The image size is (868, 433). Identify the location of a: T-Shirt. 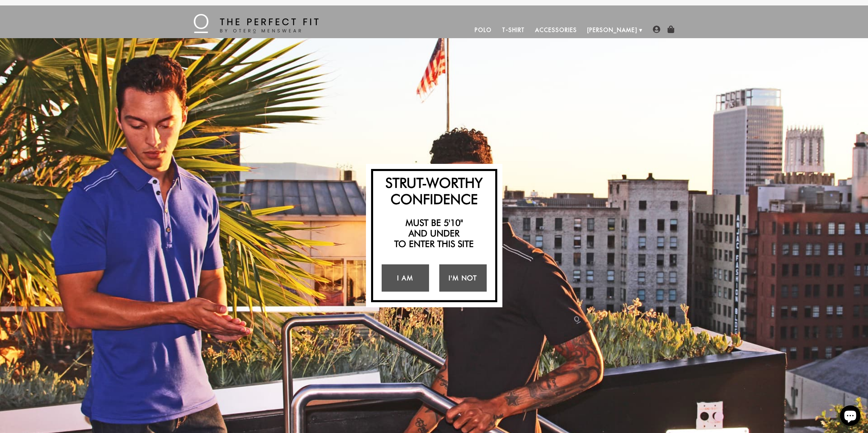
(514, 30).